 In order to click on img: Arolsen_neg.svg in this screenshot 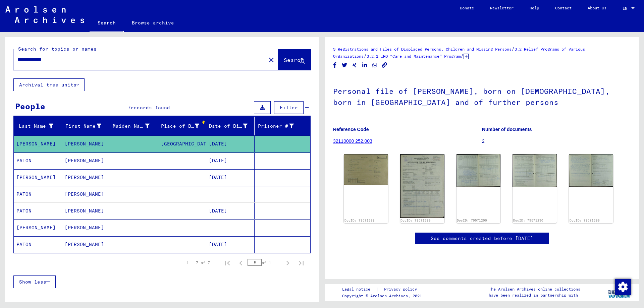, I will do `click(45, 15)`.